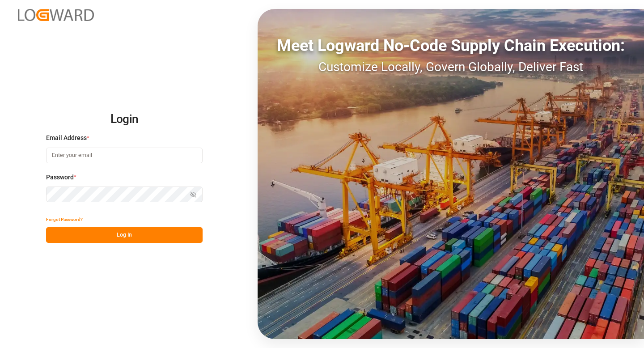 The width and height of the screenshot is (644, 348). Describe the element at coordinates (451, 45) in the screenshot. I see `div: Meet Logward No-Code Supply Chain Execution:` at that location.